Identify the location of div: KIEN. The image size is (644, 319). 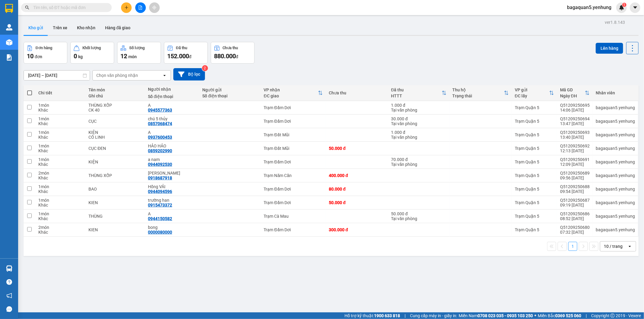
(115, 203).